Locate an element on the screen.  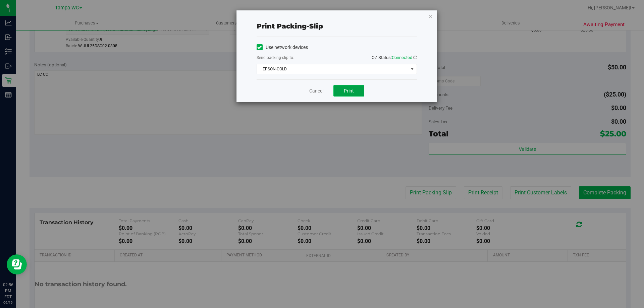
span: select is located at coordinates (412, 69).